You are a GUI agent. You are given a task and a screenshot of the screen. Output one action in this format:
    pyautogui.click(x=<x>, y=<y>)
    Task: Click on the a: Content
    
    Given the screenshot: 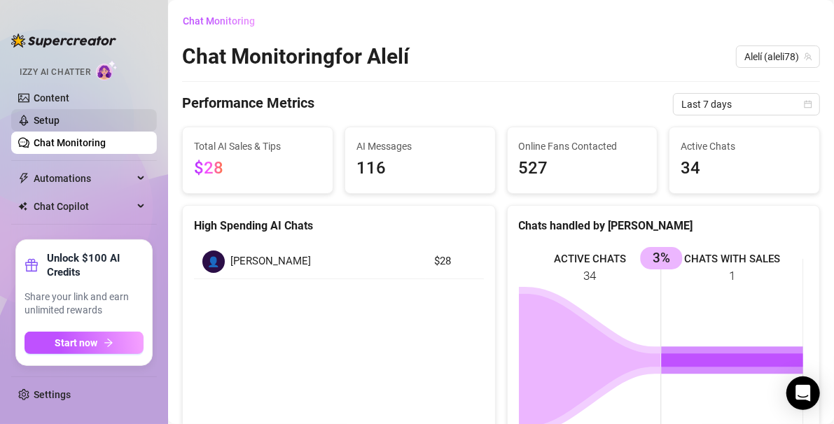 What is the action you would take?
    pyautogui.click(x=51, y=98)
    